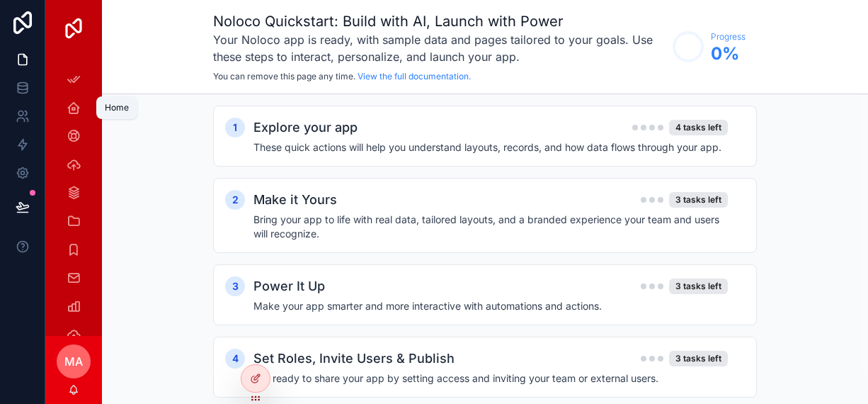 This screenshot has width=868, height=404. Describe the element at coordinates (727, 54) in the screenshot. I see `span: 0 %` at that location.